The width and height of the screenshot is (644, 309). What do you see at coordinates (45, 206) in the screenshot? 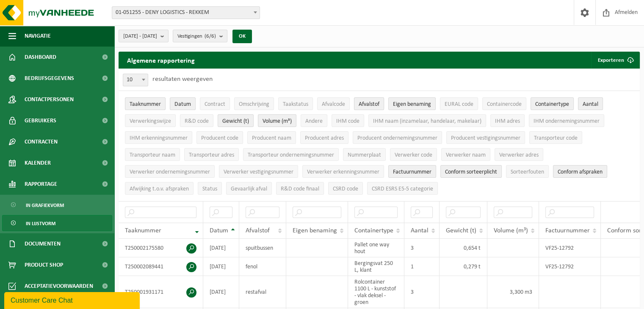
I see `span: In grafiekvorm` at bounding box center [45, 206].